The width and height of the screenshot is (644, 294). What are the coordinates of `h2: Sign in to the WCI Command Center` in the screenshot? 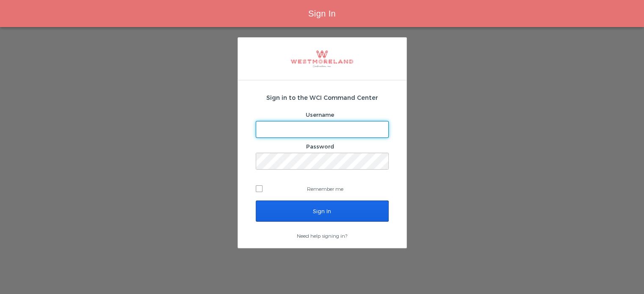 It's located at (322, 98).